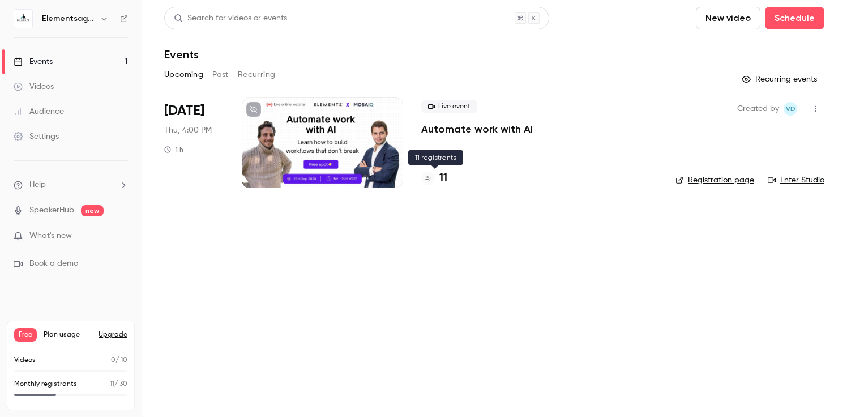  What do you see at coordinates (183, 75) in the screenshot?
I see `button: Upcoming` at bounding box center [183, 75].